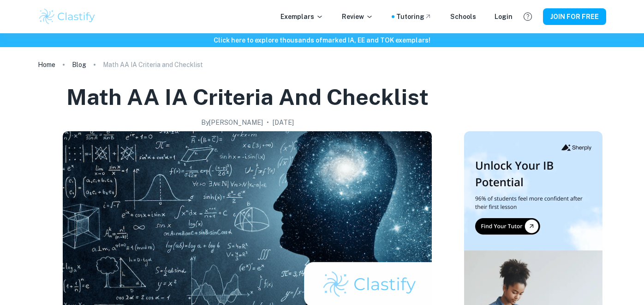 The image size is (644, 305). Describe the element at coordinates (414, 17) in the screenshot. I see `a: Tutoring` at that location.